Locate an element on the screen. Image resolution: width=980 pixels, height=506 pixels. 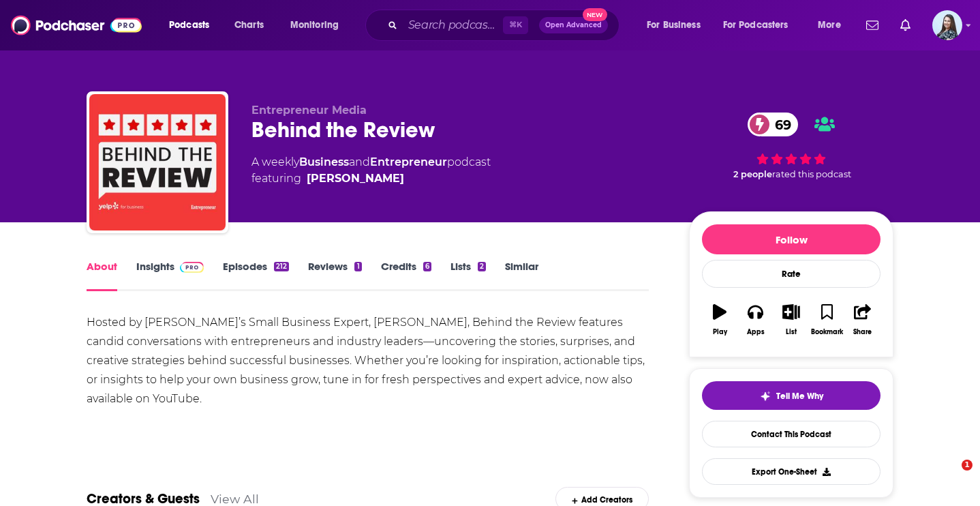
div: Apps is located at coordinates (756, 332).